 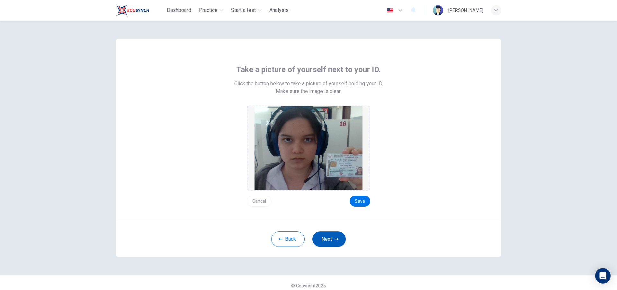 I want to click on button: Cancel, so click(x=259, y=201).